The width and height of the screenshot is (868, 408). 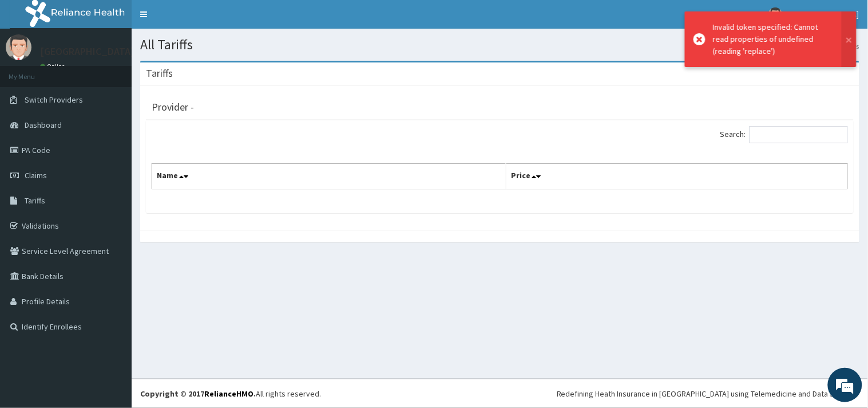 What do you see at coordinates (198, 394) in the screenshot?
I see `strong: Copyright © 2017 .` at bounding box center [198, 394].